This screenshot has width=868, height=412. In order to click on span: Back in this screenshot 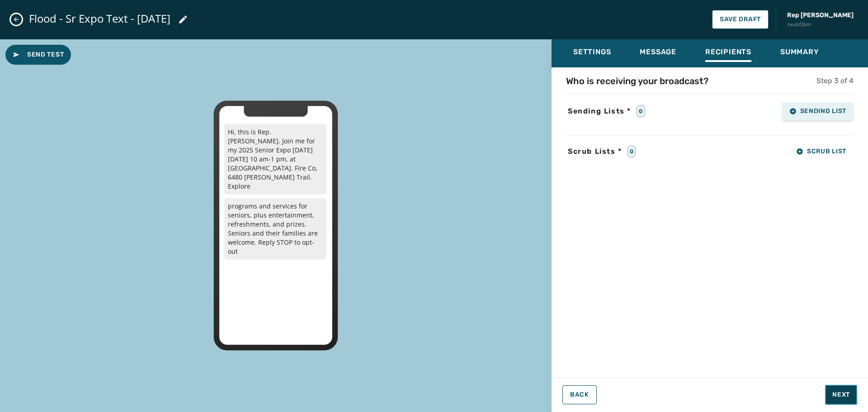, I will do `click(579, 395)`.